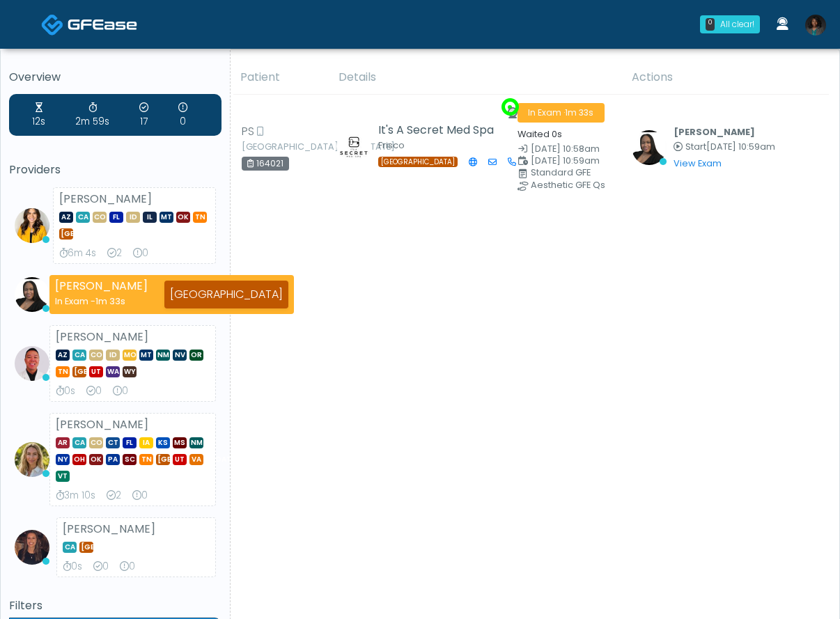 This screenshot has height=619, width=840. Describe the element at coordinates (65, 392) in the screenshot. I see `div: 0s` at that location.